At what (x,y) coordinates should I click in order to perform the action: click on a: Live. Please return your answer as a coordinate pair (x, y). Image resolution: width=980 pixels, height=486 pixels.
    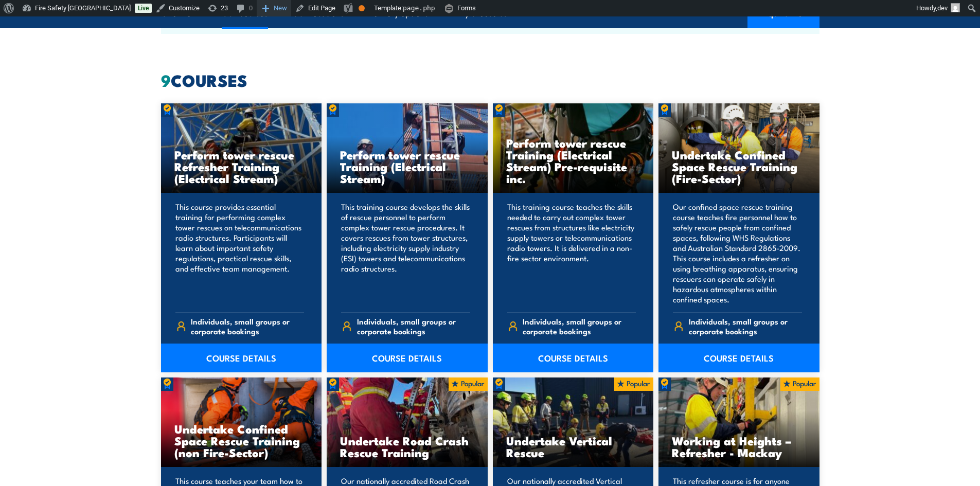
    Looking at the image, I should click on (143, 9).